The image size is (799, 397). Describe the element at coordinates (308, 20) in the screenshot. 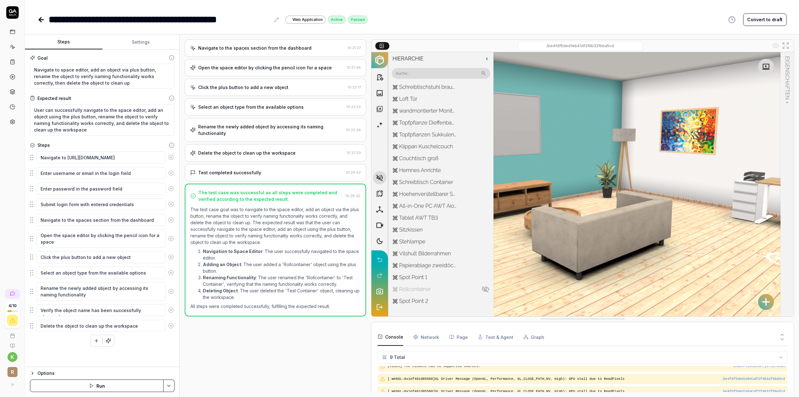

I see `span: Web Application` at that location.